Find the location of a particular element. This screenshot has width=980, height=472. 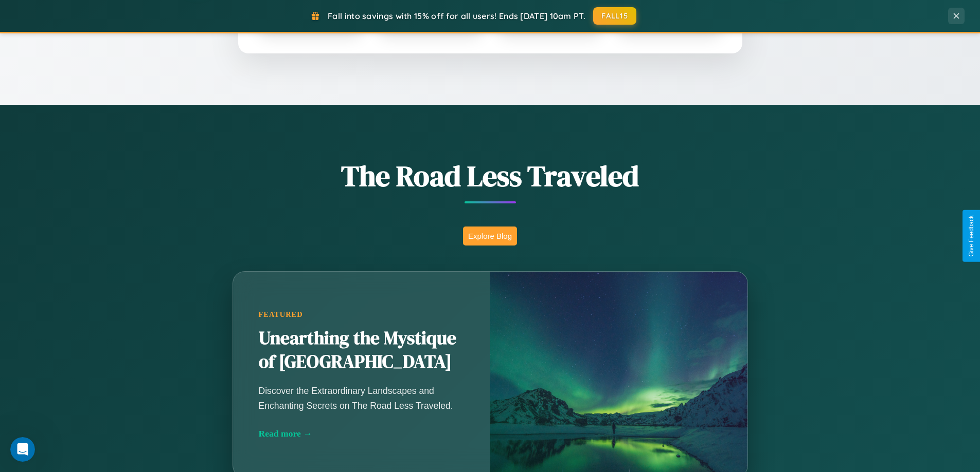

div: Read more → is located at coordinates (362, 434).